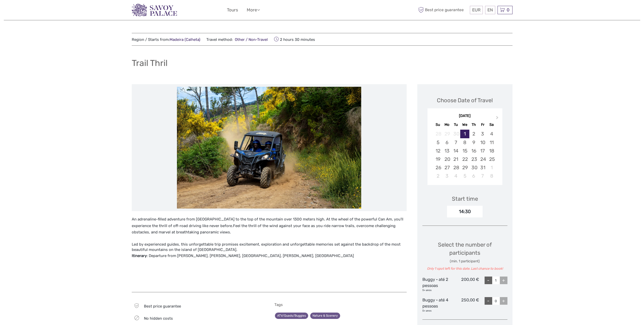  Describe the element at coordinates (266, 247) in the screenshot. I see `span: Led by experienced guides, this unforgettable trip promises excitement, exploration and unforgett...` at that location.